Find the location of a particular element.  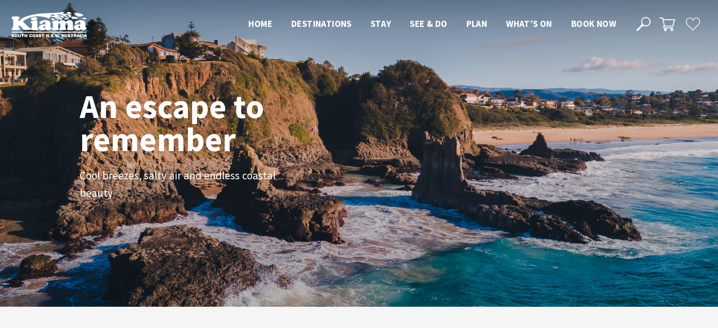

h1: An escape to remember is located at coordinates (210, 123).